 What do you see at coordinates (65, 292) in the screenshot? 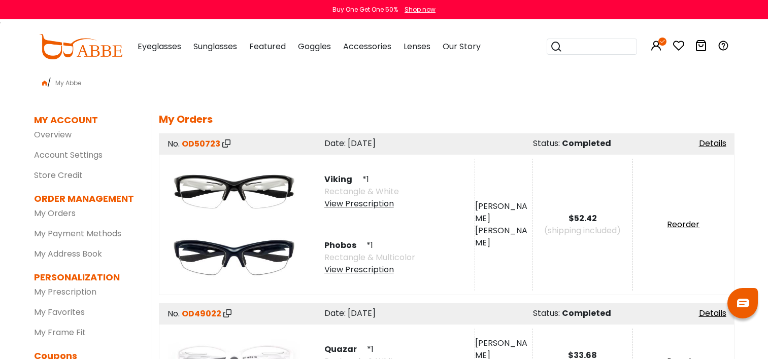
I see `a: My Prescription` at bounding box center [65, 292].